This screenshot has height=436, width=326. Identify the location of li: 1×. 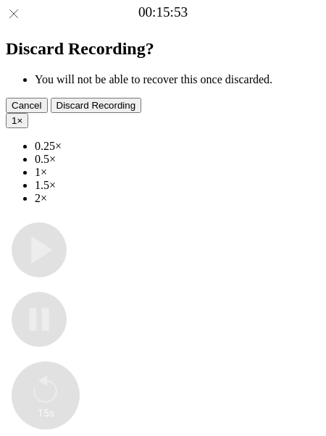
(177, 172).